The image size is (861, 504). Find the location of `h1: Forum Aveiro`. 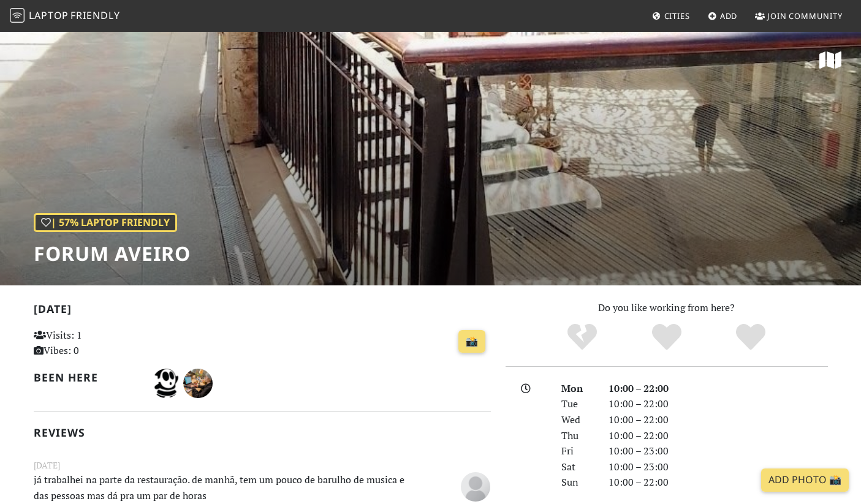

h1: Forum Aveiro is located at coordinates (112, 254).